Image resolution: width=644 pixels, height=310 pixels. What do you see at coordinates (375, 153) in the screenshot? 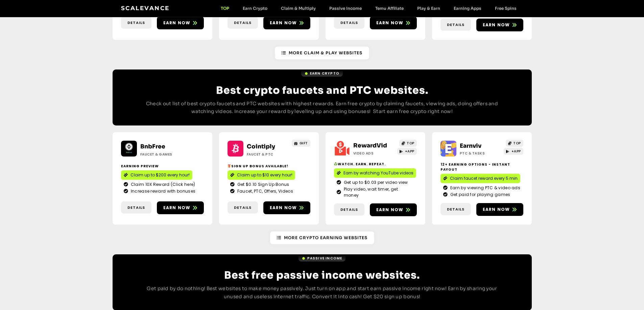
I see `h2: Video ads` at bounding box center [375, 153].